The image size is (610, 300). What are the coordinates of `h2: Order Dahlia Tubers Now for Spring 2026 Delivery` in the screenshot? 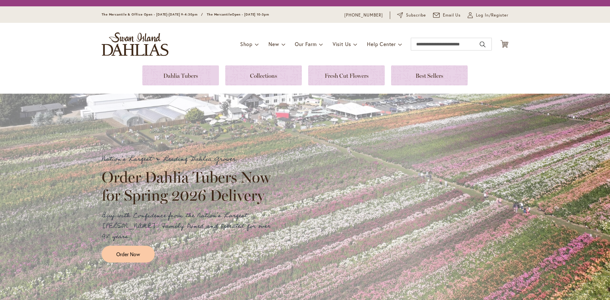 It's located at (189, 186).